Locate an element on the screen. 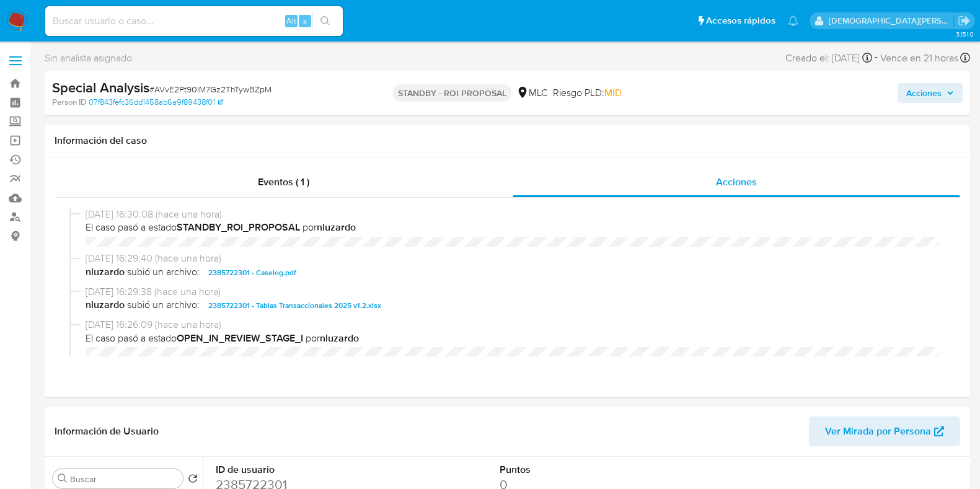  button: 2385722301 - Caselog.pdf is located at coordinates (252, 273).